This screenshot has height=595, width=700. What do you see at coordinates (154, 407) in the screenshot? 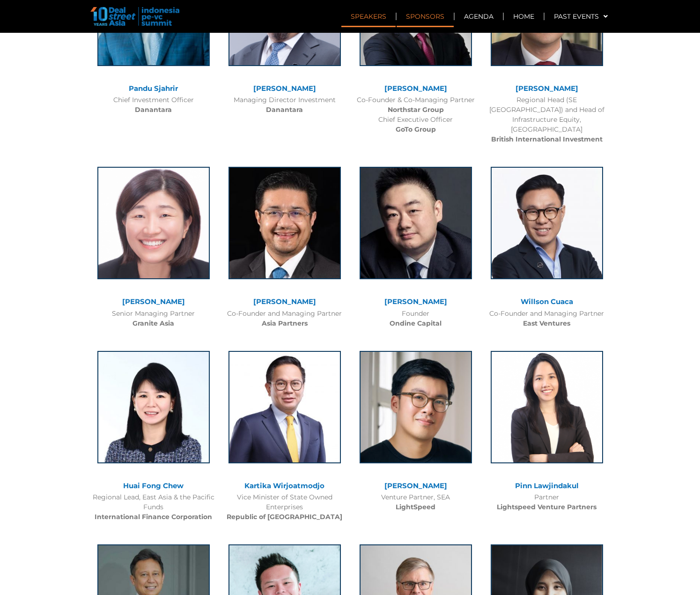
I see `img: Huai Fong Chew` at bounding box center [154, 407].